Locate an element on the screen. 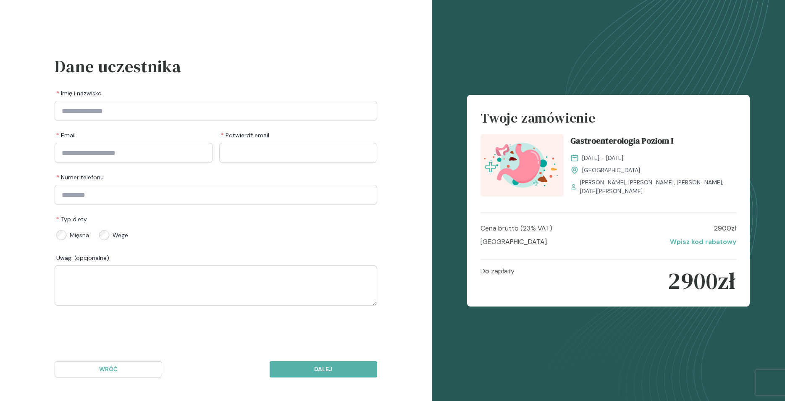  span: Mięsna is located at coordinates (79, 235).